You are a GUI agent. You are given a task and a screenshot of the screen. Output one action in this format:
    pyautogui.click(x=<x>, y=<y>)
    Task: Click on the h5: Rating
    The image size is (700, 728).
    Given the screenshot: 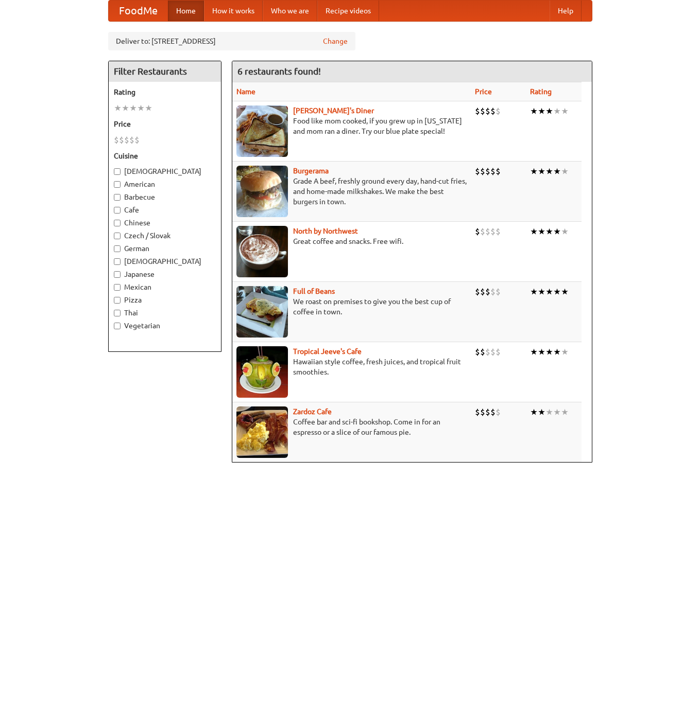 What is the action you would take?
    pyautogui.click(x=165, y=92)
    